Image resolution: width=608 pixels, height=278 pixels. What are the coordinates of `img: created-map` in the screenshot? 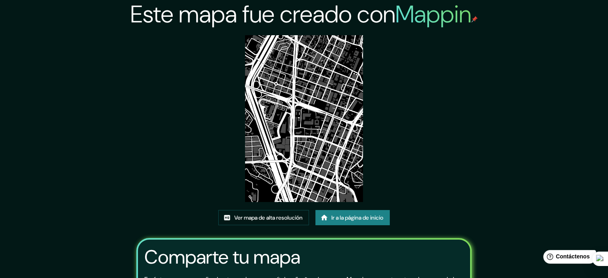 It's located at (304, 118).